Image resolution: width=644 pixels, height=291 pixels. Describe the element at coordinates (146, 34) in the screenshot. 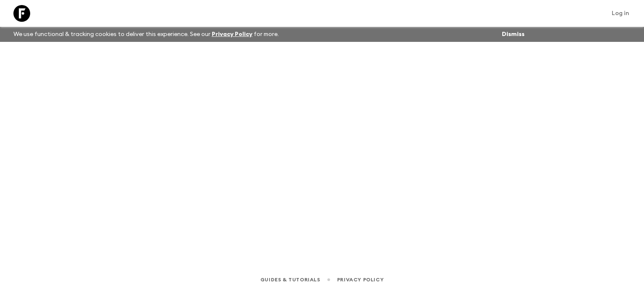

I see `p: We use functional & tracking cookies to deliver this experience. See our for more.` at that location.